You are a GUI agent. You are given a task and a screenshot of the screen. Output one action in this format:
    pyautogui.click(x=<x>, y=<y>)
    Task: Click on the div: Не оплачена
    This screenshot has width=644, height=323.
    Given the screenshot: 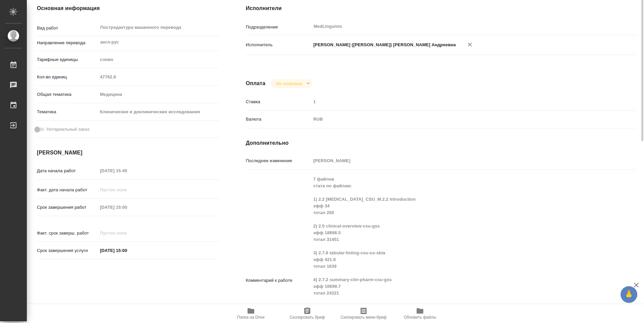 What is the action you would take?
    pyautogui.click(x=291, y=84)
    